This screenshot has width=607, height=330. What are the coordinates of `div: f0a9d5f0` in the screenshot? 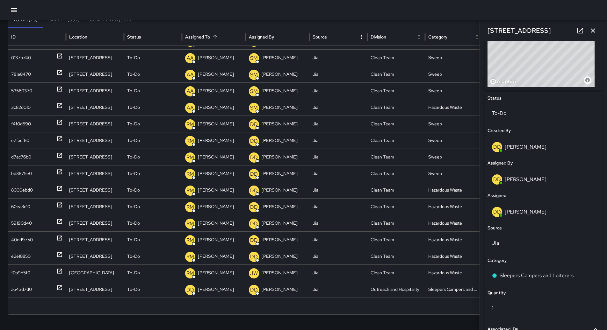 It's located at (21, 273).